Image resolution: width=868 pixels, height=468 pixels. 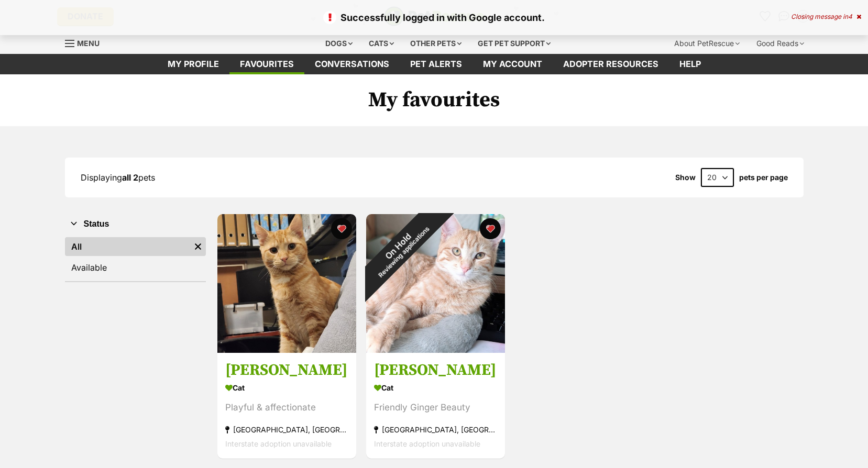 What do you see at coordinates (287, 408) in the screenshot?
I see `div: Playful & affectionate` at bounding box center [287, 408].